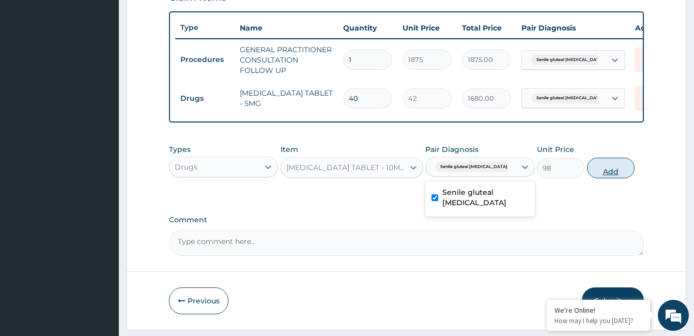  Describe the element at coordinates (598, 310) in the screenshot. I see `div: We're Online!` at that location.